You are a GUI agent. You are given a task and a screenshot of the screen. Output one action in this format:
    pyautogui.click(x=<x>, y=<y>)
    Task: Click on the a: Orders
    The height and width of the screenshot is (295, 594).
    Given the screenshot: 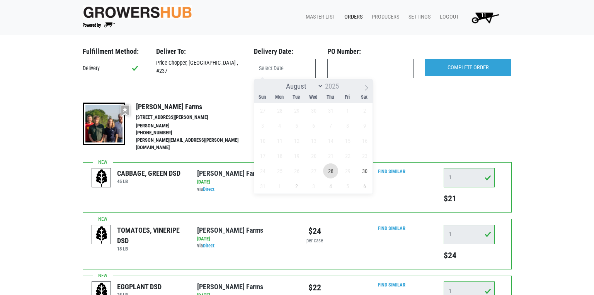 What is the action you would take?
    pyautogui.click(x=352, y=17)
    